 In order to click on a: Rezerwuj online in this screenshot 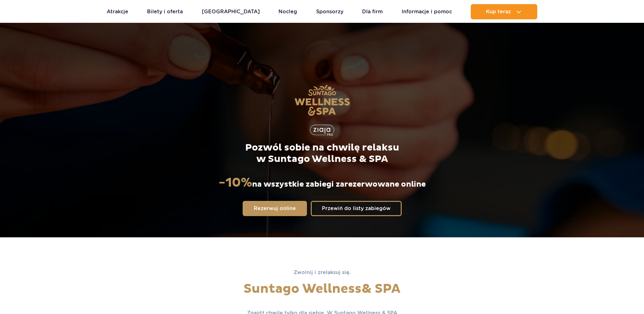, I will do `click(275, 209)`.